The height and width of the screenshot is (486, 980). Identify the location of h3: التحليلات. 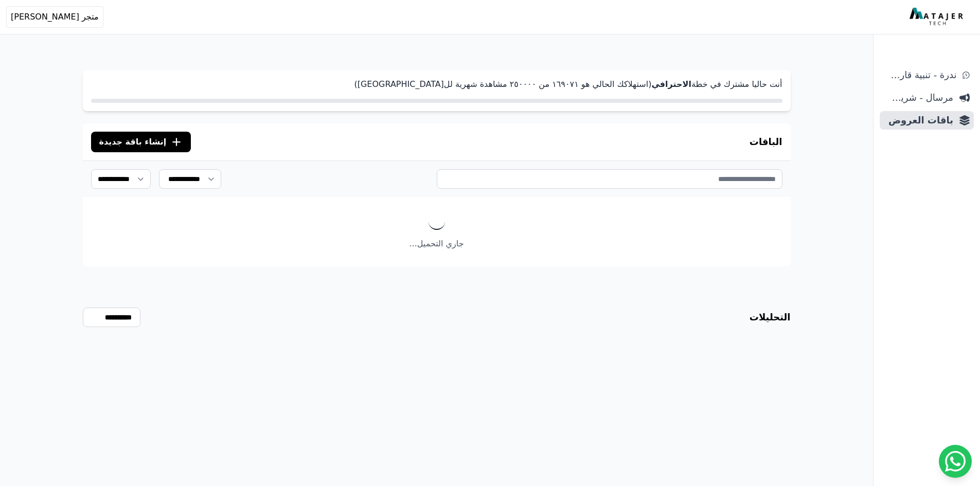
(770, 318).